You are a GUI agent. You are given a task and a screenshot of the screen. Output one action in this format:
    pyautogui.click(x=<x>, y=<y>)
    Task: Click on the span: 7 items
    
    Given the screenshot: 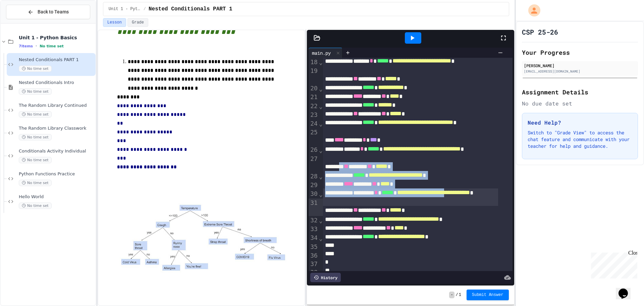 What is the action you would take?
    pyautogui.click(x=26, y=46)
    